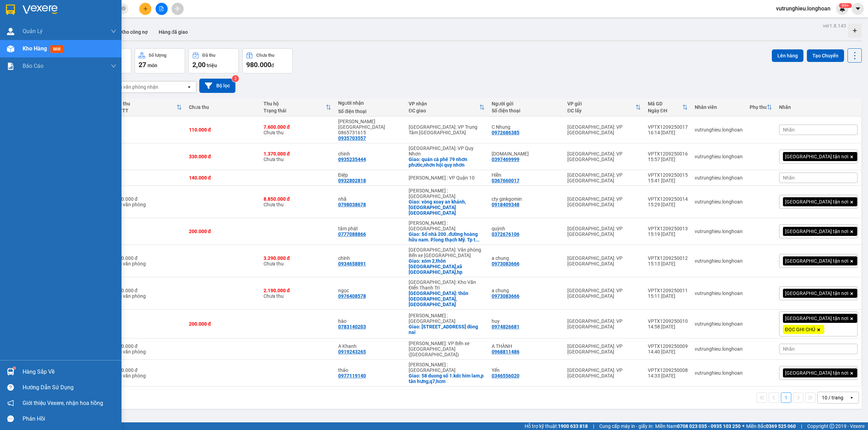 The height and width of the screenshot is (430, 868). Describe the element at coordinates (235, 79) in the screenshot. I see `sup: 2` at that location.